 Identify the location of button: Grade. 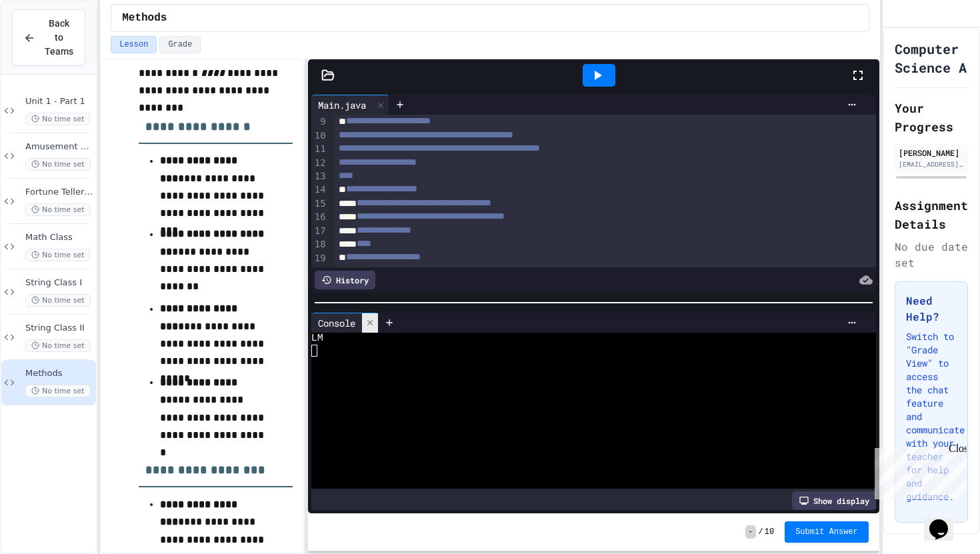
(180, 45).